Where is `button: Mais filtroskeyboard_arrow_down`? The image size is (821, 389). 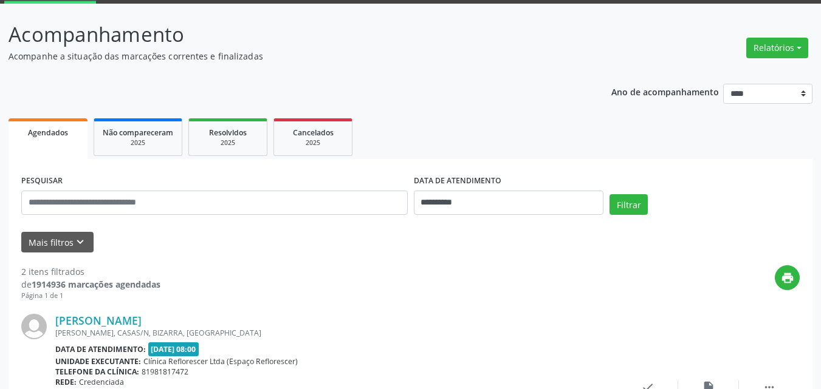 button: Mais filtroskeyboard_arrow_down is located at coordinates (57, 242).